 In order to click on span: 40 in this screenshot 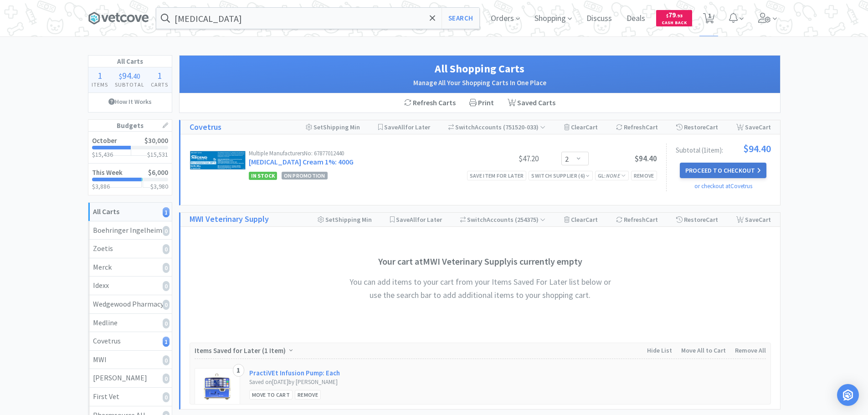, I will do `click(137, 76)`.